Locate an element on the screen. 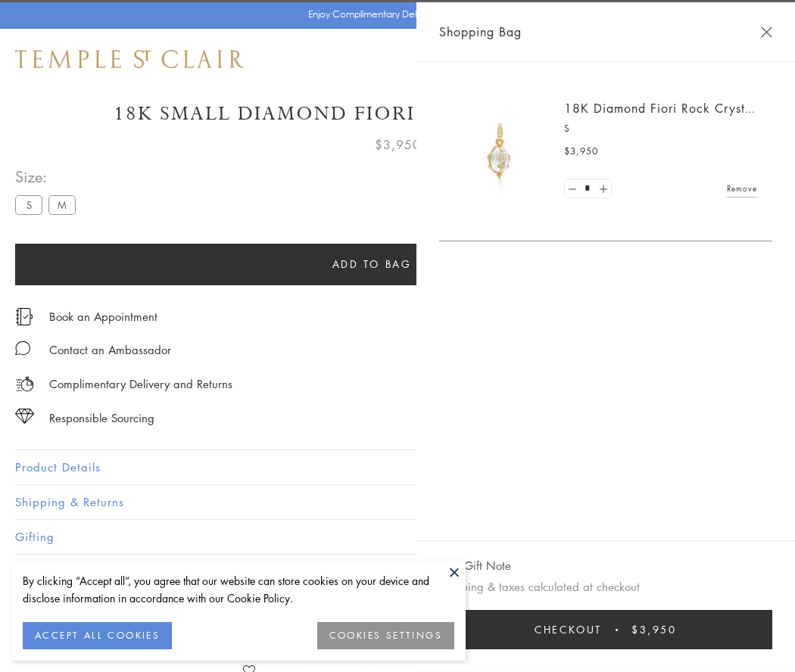 This screenshot has width=795, height=672. label: M is located at coordinates (62, 204).